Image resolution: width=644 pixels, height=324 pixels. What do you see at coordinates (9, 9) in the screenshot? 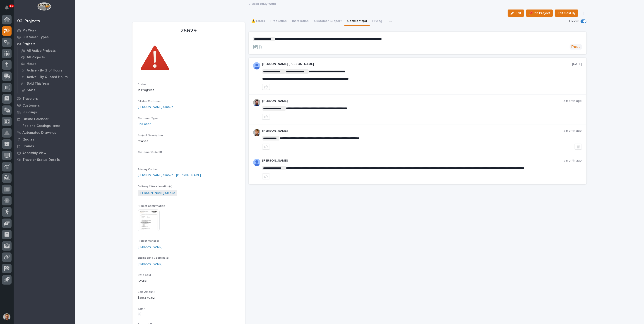
I see `div: Notifications11` at bounding box center [9, 9].